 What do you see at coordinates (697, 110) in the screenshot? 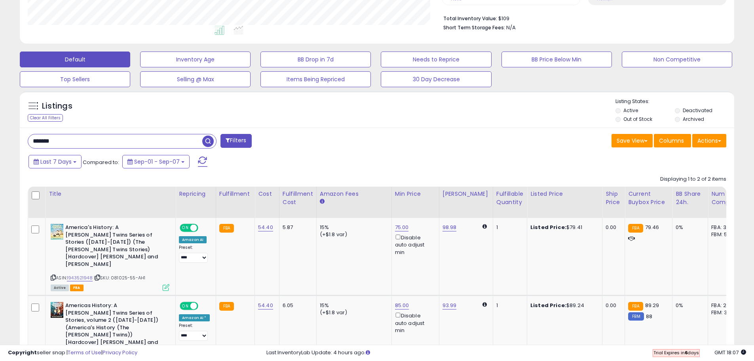
I see `label: Deactivated` at bounding box center [697, 110].